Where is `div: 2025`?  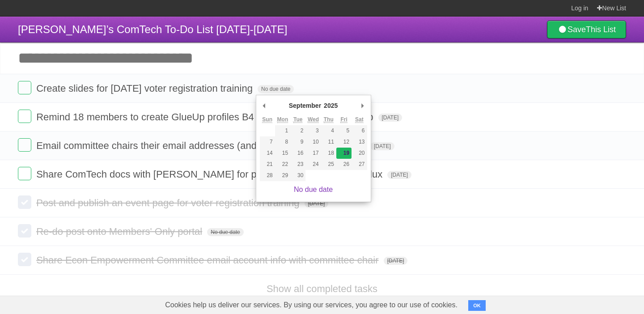 div: 2025 is located at coordinates (331, 106).